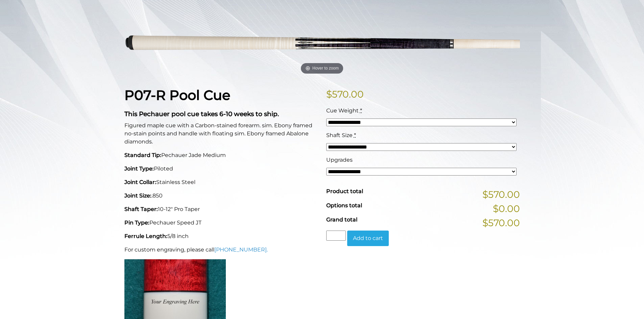  I want to click on a: Hover to zoom, so click(322, 43).